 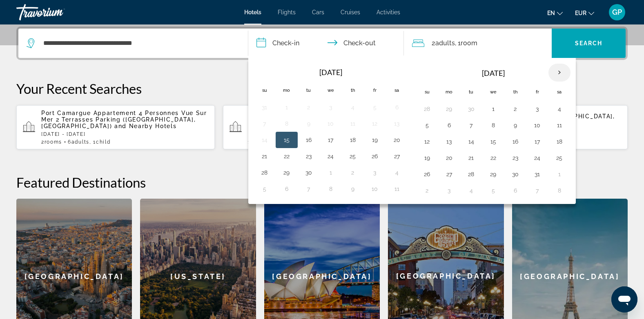 I want to click on span: Room, so click(x=469, y=43).